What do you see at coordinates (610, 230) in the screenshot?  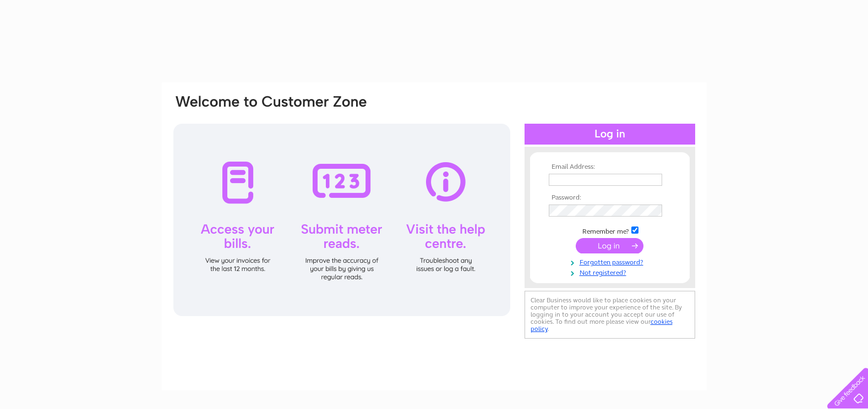 I see `td: Remember me?` at bounding box center [610, 230].